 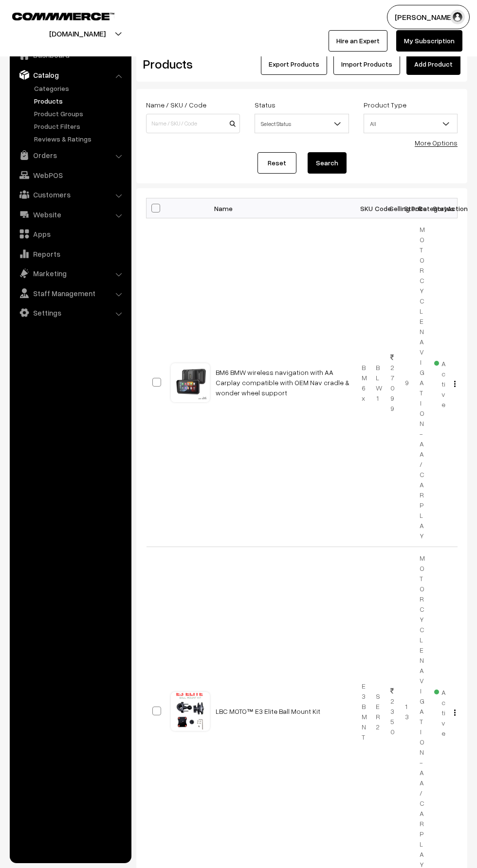 What do you see at coordinates (70, 254) in the screenshot?
I see `a: Reports` at bounding box center [70, 254].